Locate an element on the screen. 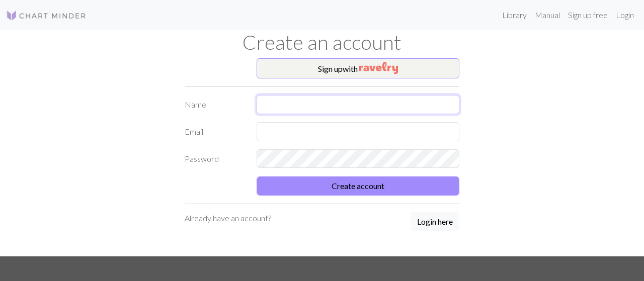 The height and width of the screenshot is (281, 644). a: Login here is located at coordinates (435, 222).